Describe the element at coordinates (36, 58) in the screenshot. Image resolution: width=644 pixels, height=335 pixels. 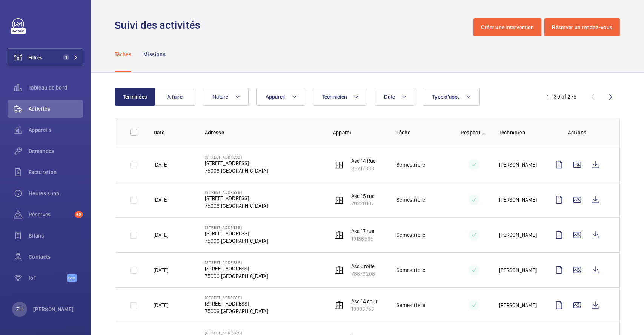
I see `span: Filtres` at that location.